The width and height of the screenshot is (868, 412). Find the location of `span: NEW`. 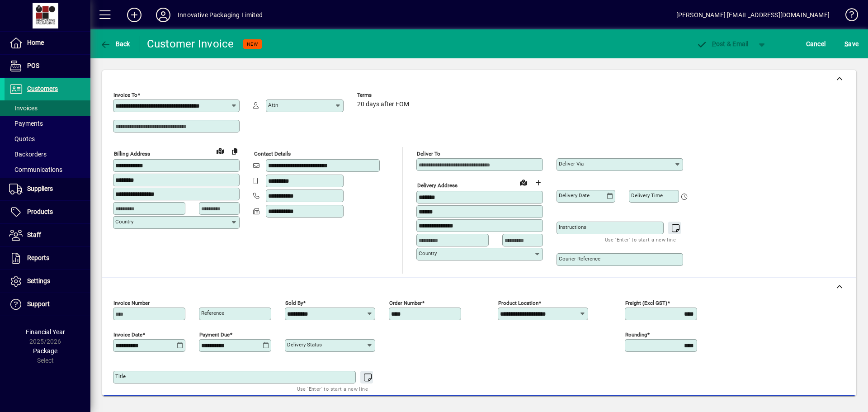

span: NEW is located at coordinates (252, 44).